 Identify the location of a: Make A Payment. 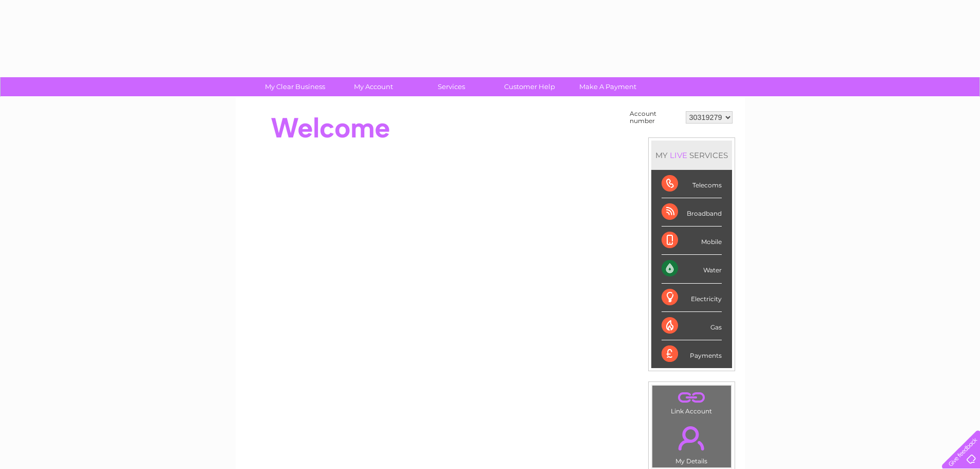
(608, 86).